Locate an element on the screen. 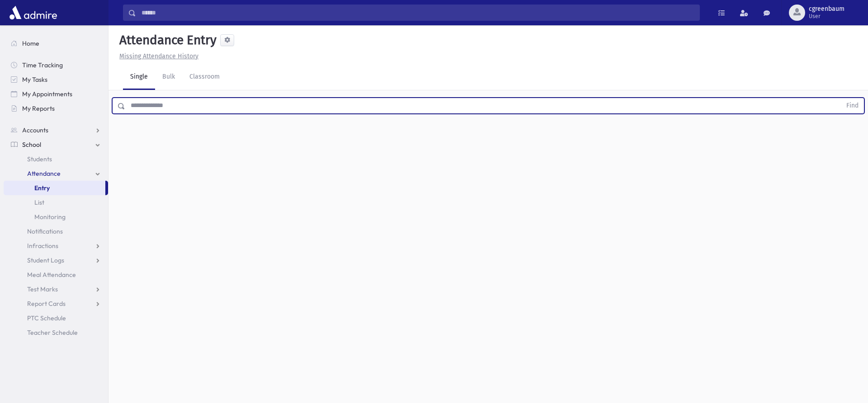 The image size is (868, 403). span: School is located at coordinates (32, 144).